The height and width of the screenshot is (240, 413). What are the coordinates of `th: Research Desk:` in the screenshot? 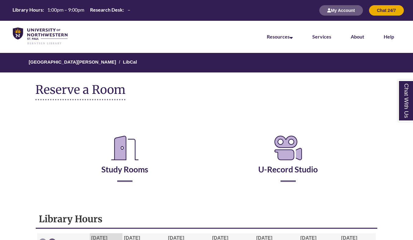 It's located at (106, 10).